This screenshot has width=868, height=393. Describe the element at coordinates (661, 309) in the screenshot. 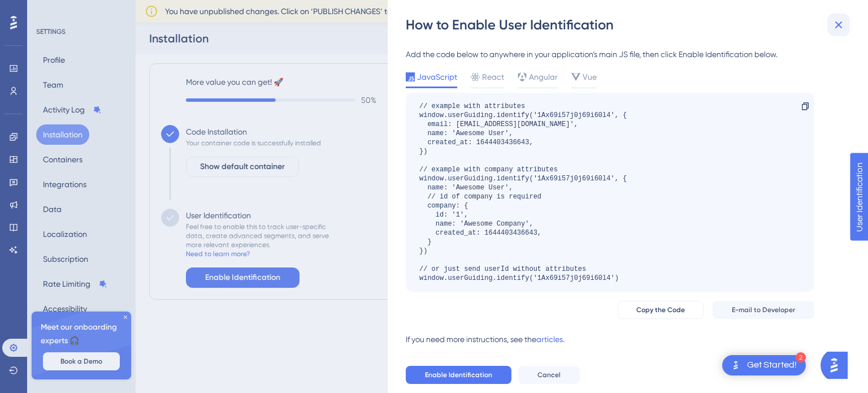

I see `span: Copy the Code` at that location.